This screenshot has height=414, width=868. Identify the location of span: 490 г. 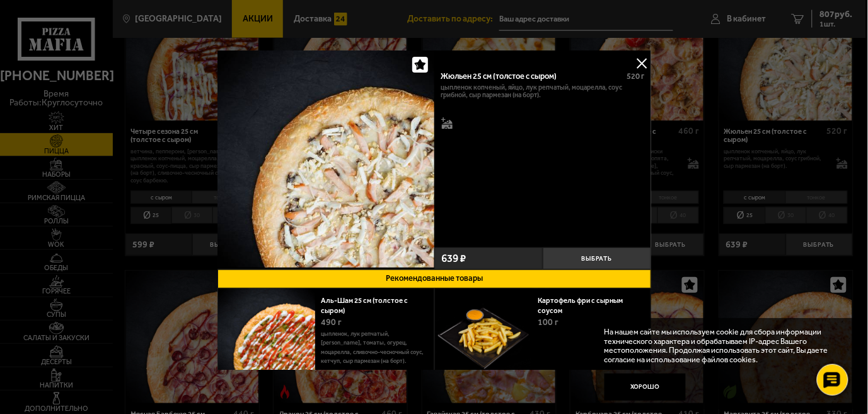
(331, 321).